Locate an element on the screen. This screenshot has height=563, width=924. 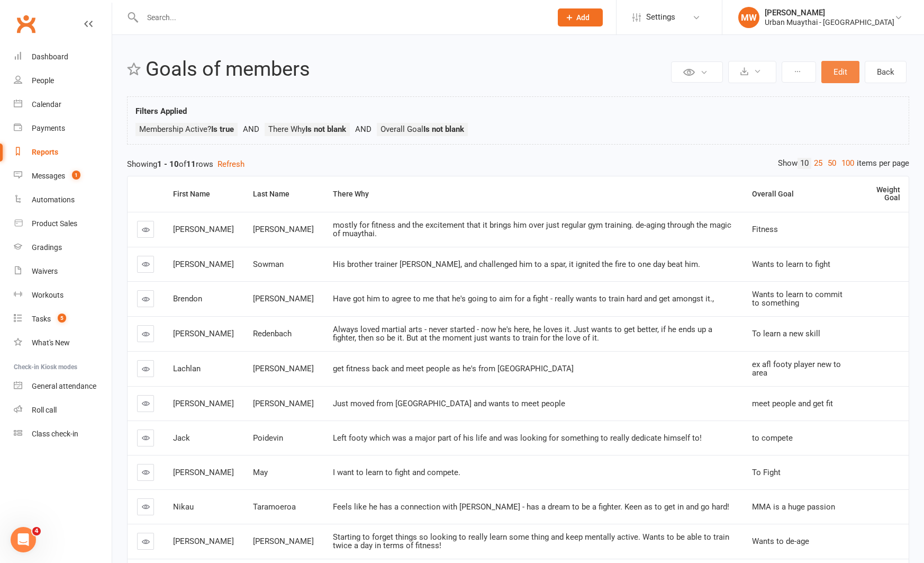
div: Show items per page is located at coordinates (844, 163).